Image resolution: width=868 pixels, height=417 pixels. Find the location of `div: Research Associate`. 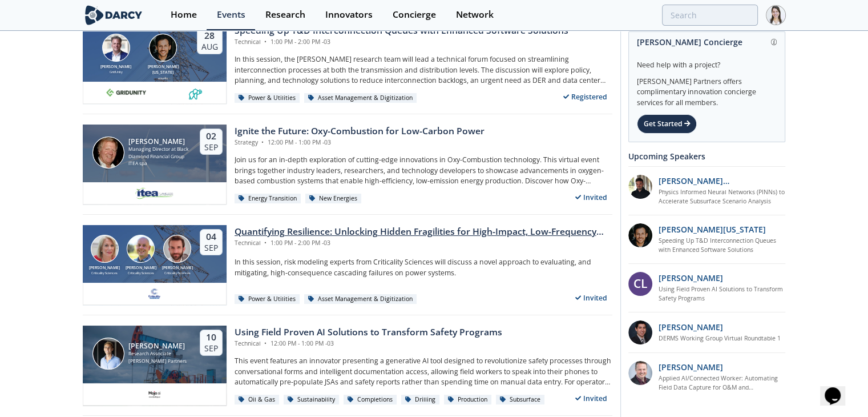

div: Research Associate is located at coordinates (157, 353).